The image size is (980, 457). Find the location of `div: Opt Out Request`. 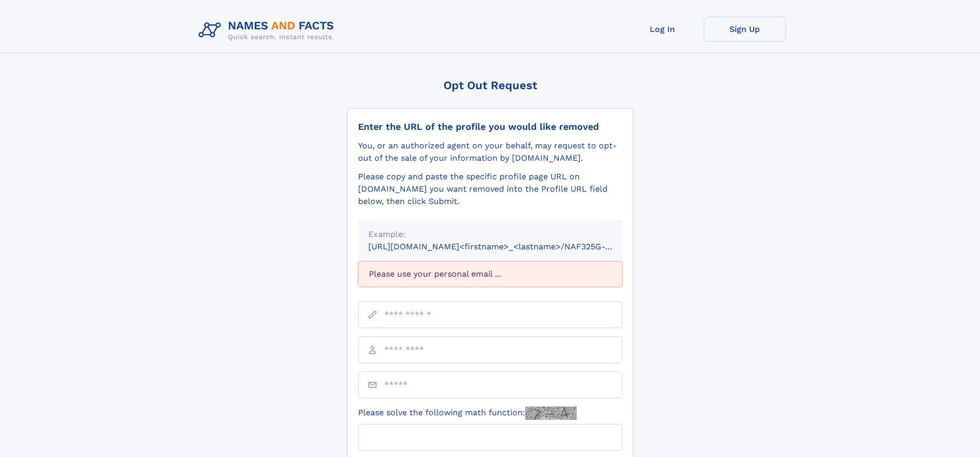

div: Opt Out Request is located at coordinates (491, 85).